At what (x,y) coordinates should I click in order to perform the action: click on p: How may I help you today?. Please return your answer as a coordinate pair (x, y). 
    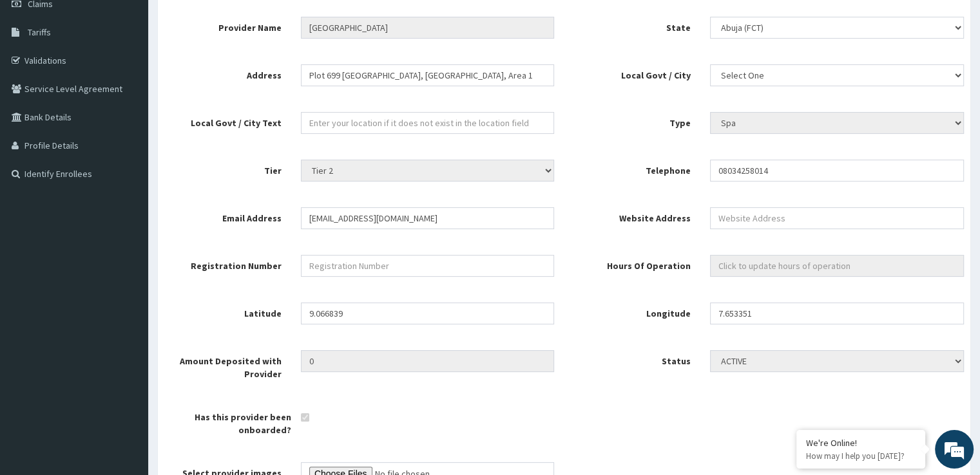
    Looking at the image, I should click on (861, 456).